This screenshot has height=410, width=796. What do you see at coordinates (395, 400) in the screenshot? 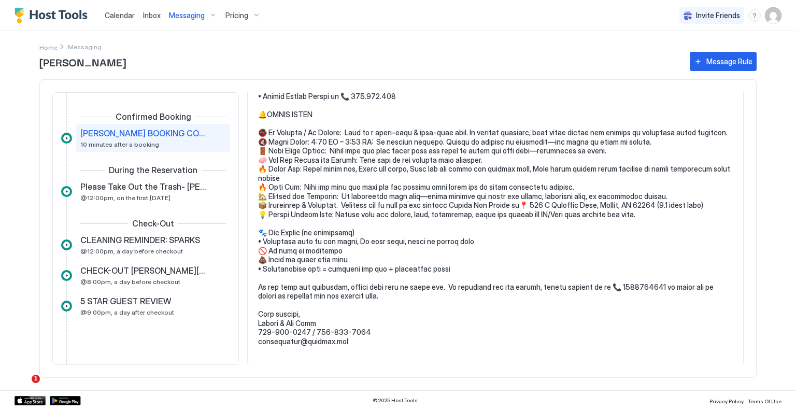
I see `span: © 2025 Host Tools` at bounding box center [395, 400].